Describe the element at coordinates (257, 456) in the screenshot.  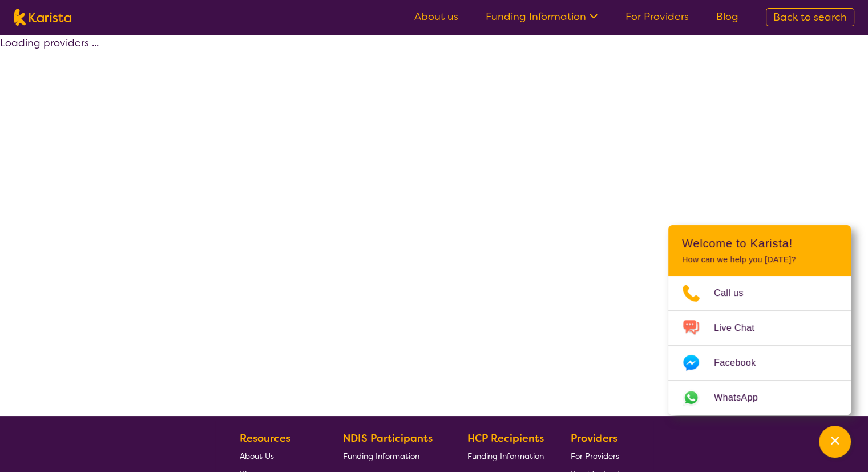
I see `span: About Us` at that location.